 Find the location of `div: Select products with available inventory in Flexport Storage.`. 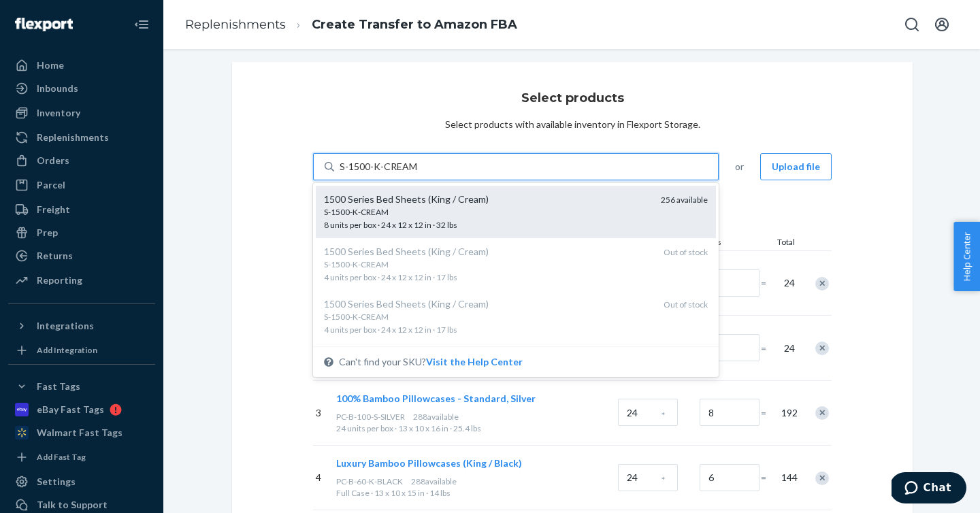

div: Select products with available inventory in Flexport Storage. is located at coordinates (572, 124).